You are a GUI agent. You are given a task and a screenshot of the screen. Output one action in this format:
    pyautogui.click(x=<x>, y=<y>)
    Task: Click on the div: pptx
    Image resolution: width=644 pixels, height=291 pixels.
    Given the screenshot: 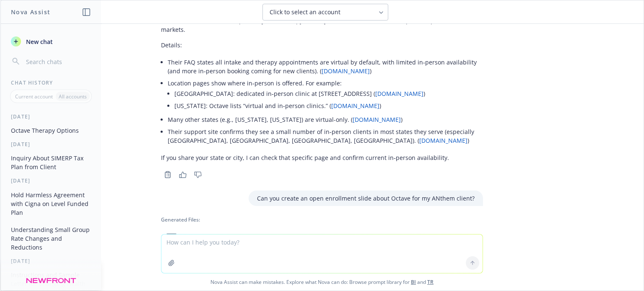 What is the action you would take?
    pyautogui.click(x=217, y=237)
    